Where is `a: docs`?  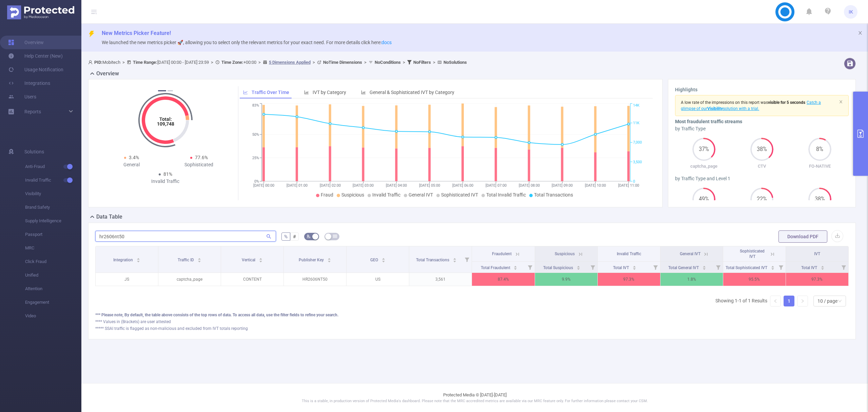 a: docs is located at coordinates (387, 42).